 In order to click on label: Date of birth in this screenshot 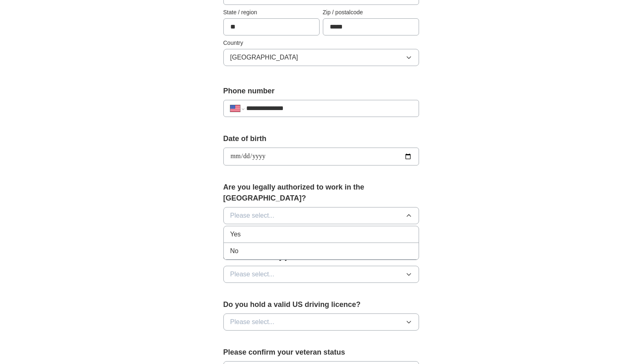, I will do `click(322, 138)`.